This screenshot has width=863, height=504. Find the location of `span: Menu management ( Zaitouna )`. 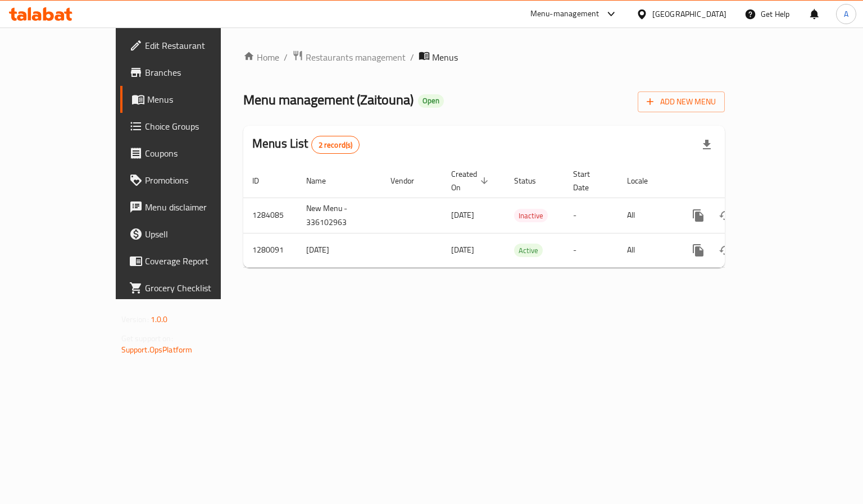

span: Menu management ( Zaitouna ) is located at coordinates (328, 99).